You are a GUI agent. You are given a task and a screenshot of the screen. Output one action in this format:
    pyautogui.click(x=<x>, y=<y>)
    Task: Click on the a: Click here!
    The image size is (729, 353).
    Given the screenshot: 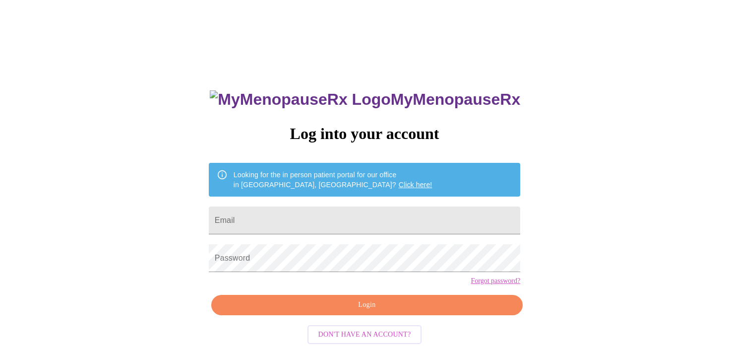 What is the action you would take?
    pyautogui.click(x=416, y=185)
    